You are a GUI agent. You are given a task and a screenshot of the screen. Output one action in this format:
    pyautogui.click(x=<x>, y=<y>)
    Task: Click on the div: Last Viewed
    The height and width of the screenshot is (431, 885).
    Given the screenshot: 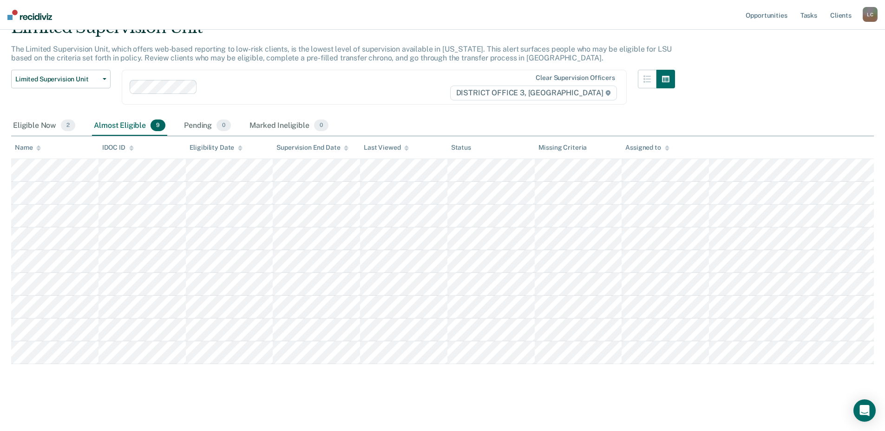 What is the action you would take?
    pyautogui.click(x=386, y=147)
    